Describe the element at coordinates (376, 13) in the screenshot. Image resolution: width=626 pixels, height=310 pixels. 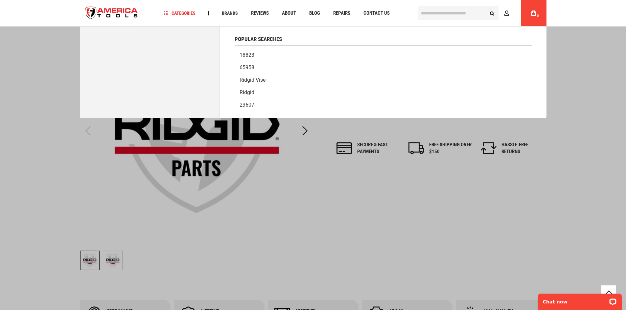
I see `span: Contact Us` at that location.